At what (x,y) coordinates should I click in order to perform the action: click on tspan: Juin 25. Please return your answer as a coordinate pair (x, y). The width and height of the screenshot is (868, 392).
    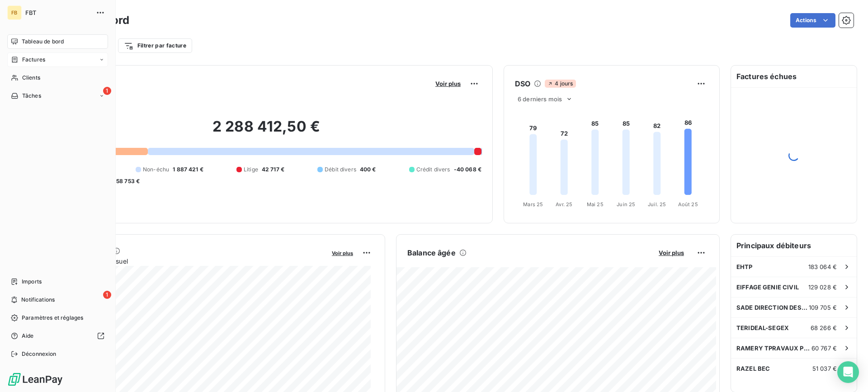
    Looking at the image, I should click on (626, 205).